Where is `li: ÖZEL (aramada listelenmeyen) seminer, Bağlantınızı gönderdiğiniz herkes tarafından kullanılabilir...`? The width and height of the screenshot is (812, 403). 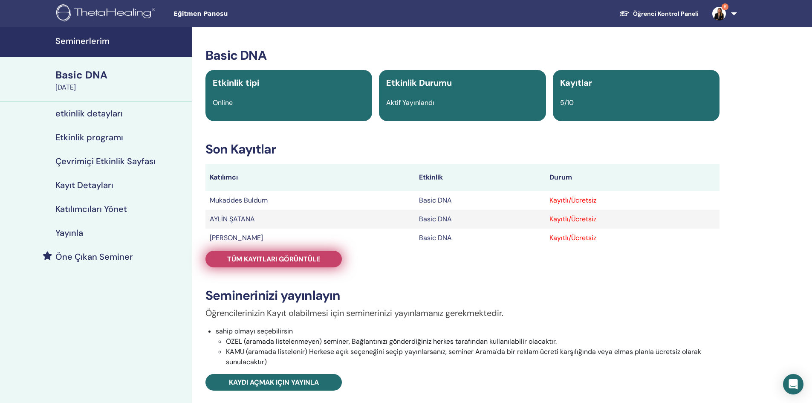
li: ÖZEL (aramada listelenmeyen) seminer, Bağlantınızı gönderdiğiniz herkes tarafından kullanılabilir... is located at coordinates (473, 341).